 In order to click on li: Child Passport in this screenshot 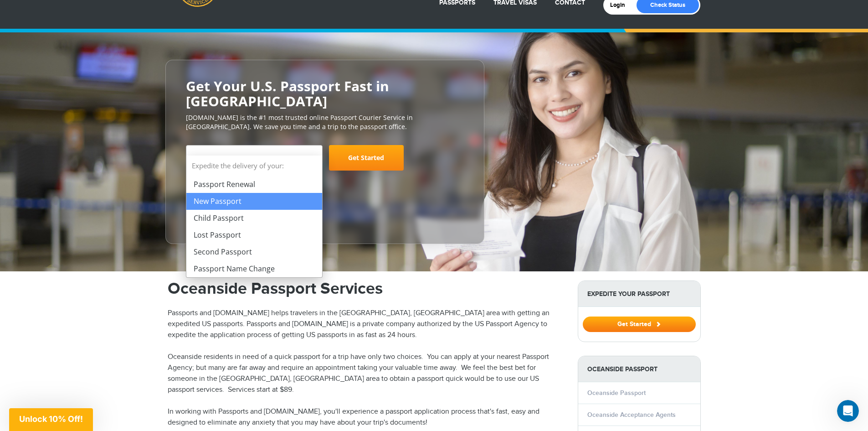, I will do `click(254, 218)`.